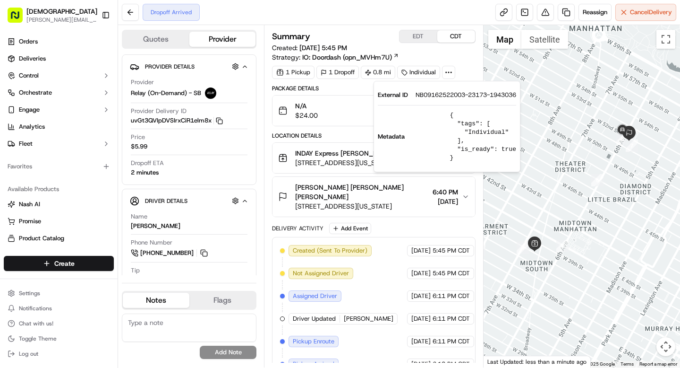 The image size is (680, 368). What do you see at coordinates (523, 248) in the screenshot?
I see `div: 4` at bounding box center [523, 248].